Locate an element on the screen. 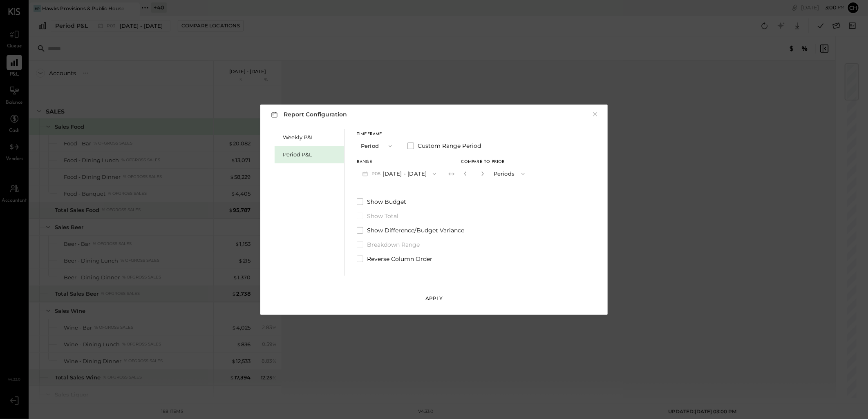 This screenshot has height=419, width=868. span: Show Total is located at coordinates (382, 216).